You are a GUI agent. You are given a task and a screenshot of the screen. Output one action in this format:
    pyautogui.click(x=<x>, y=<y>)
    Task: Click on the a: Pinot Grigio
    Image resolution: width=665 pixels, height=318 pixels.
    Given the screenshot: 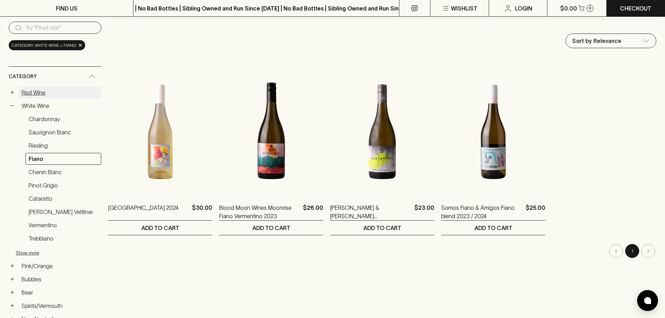 What is the action you would take?
    pyautogui.click(x=63, y=185)
    